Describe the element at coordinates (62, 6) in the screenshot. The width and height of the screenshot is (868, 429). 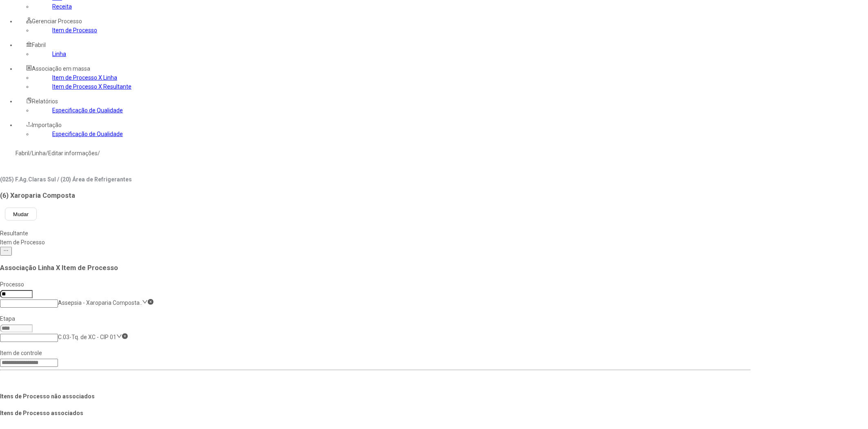
I see `a: Receita` at that location.